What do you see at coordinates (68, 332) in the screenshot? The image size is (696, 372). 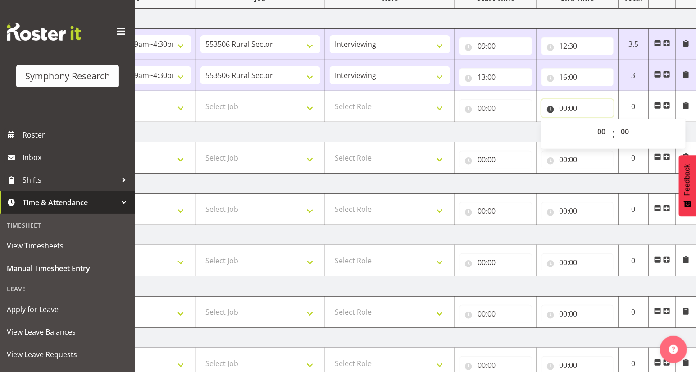 I see `span: View Leave Balances` at bounding box center [68, 332].